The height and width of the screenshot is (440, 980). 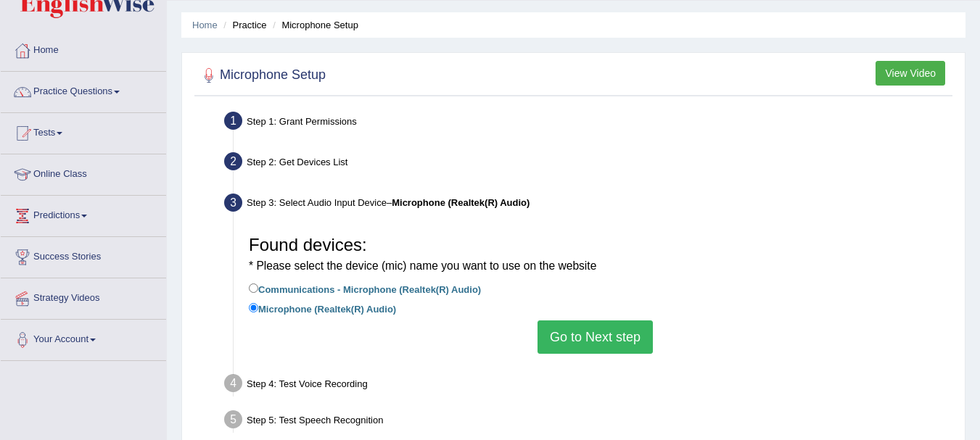 What do you see at coordinates (588, 422) in the screenshot?
I see `div: Step 5: Test Speech Recognition` at bounding box center [588, 422].